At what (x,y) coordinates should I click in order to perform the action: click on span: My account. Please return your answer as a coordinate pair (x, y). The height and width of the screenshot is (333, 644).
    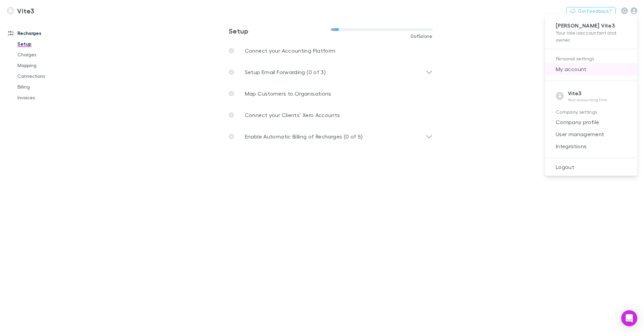
    Looking at the image, I should click on (591, 69).